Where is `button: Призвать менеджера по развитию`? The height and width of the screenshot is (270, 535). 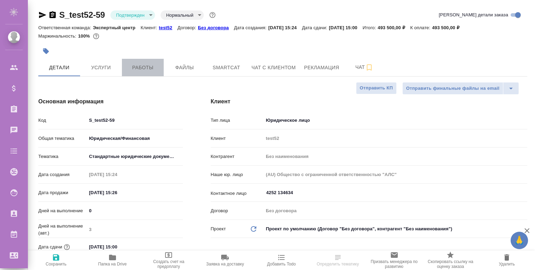 button: Призвать менеджера по развитию is located at coordinates (394, 260).